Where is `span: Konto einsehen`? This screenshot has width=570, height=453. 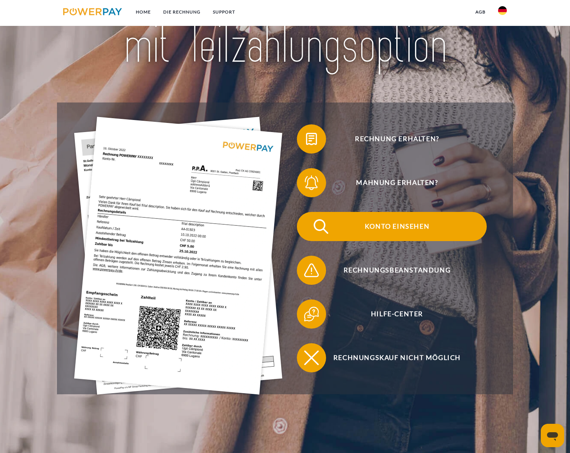
span: Konto einsehen is located at coordinates (397, 227).